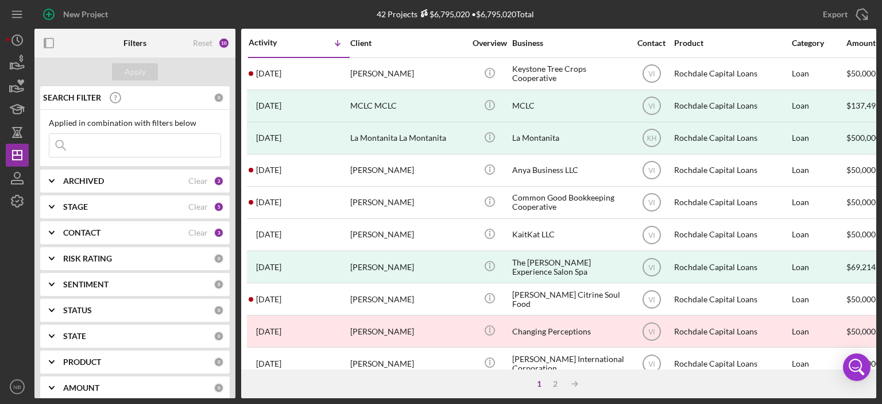  What do you see at coordinates (269, 363) in the screenshot?
I see `time: 2025-05-13 16:31` at bounding box center [269, 363].